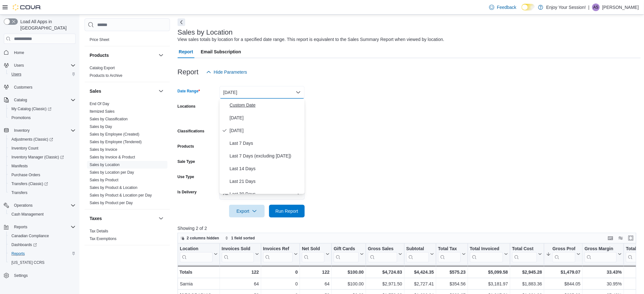  Describe the element at coordinates (487, 249) in the screenshot. I see `div: Total Invoiced` at that location.